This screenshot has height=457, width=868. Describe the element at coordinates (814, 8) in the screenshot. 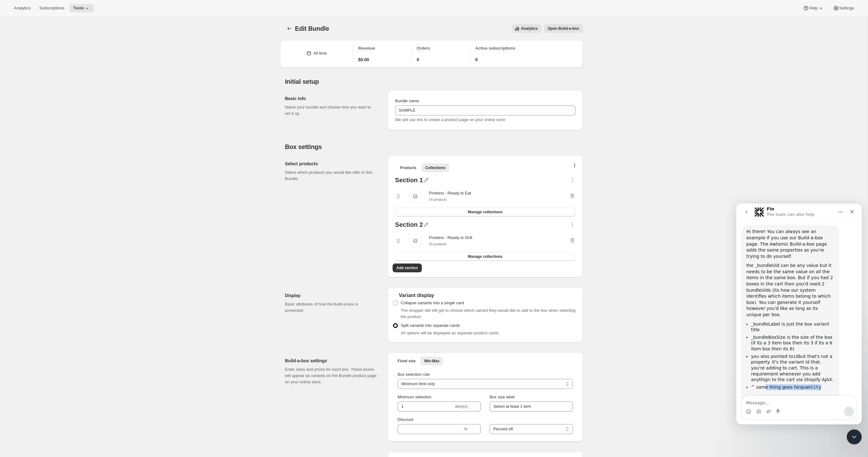

I see `button: Help` at that location.